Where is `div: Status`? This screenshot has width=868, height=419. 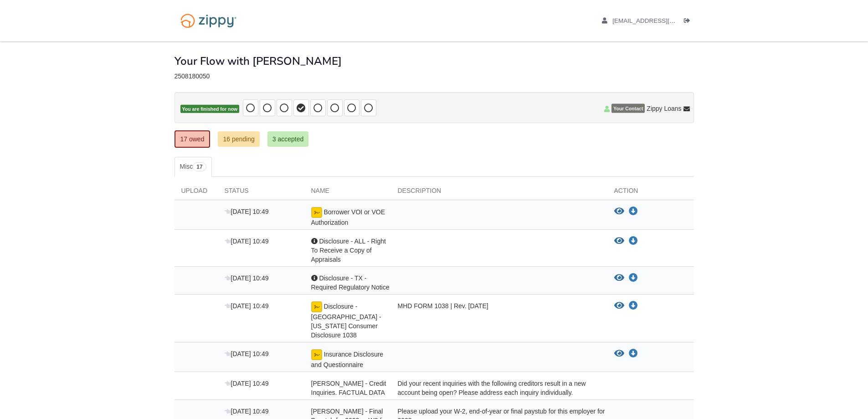
div: Status is located at coordinates (261, 193).